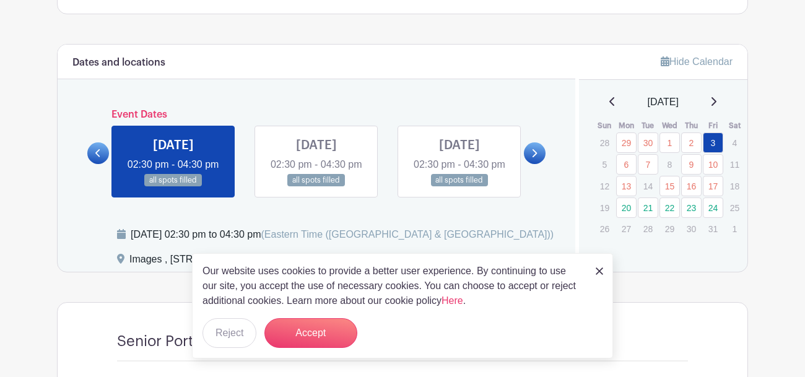 This screenshot has height=377, width=805. What do you see at coordinates (735, 164) in the screenshot?
I see `p: 11` at bounding box center [735, 164].